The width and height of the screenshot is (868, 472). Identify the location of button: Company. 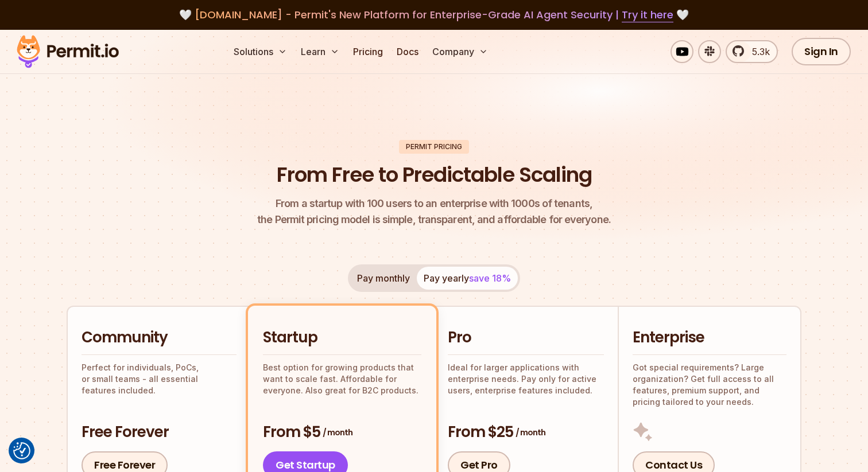
(460, 51).